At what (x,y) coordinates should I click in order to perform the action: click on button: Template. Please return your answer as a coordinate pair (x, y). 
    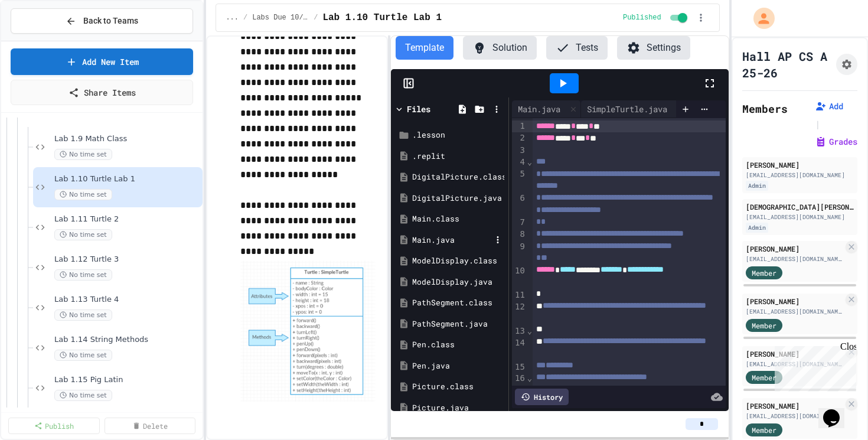
    Looking at the image, I should click on (424, 48).